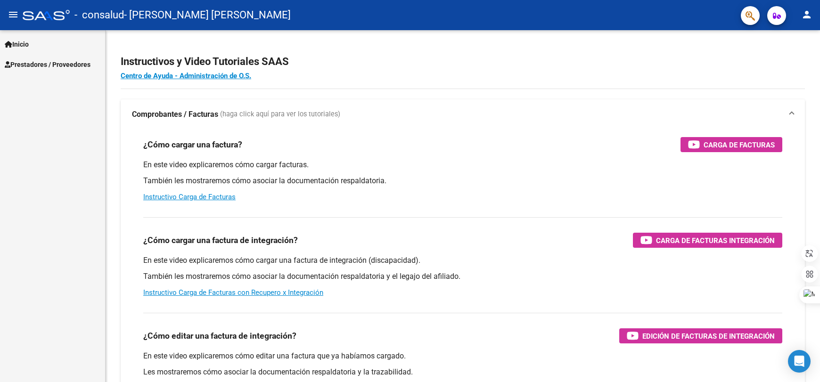 This screenshot has width=820, height=382. Describe the element at coordinates (219, 336) in the screenshot. I see `h3: ¿Cómo editar una factura de integración?` at that location.